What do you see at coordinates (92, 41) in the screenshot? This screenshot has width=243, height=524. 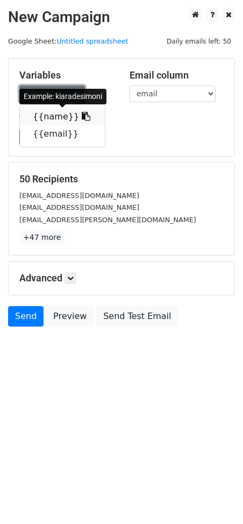 I see `a: Untitled spreadsheet` at bounding box center [92, 41].